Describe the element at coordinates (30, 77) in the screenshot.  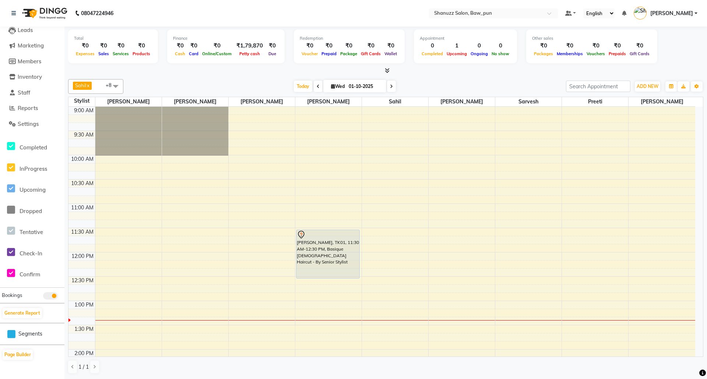
I see `span: Inventory` at that location.